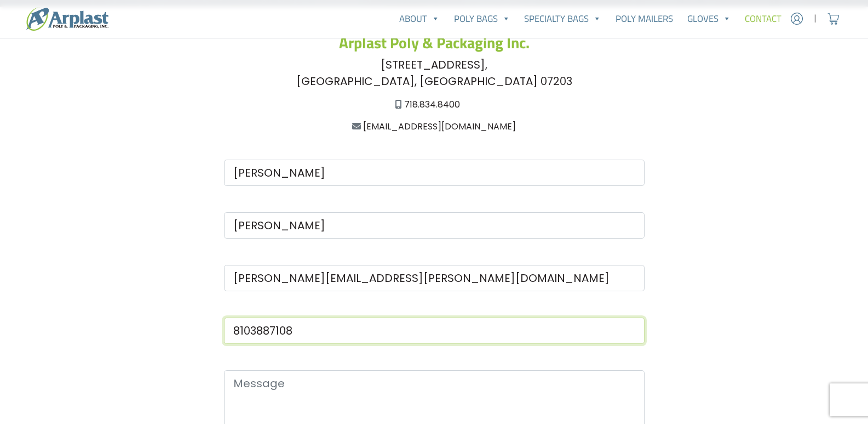 This screenshot has height=424, width=868. I want to click on a: About, so click(420, 18).